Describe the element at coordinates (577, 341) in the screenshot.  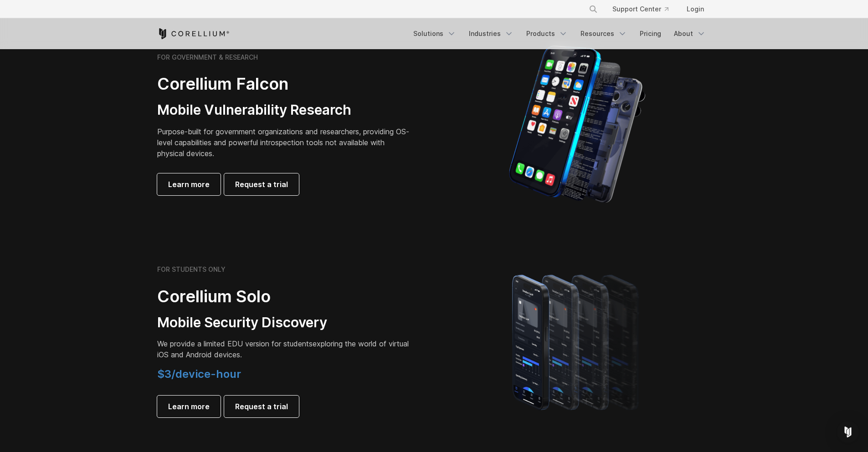
I see `img: A lineup of four iPhone models becoming more gradient and blurred` at that location.